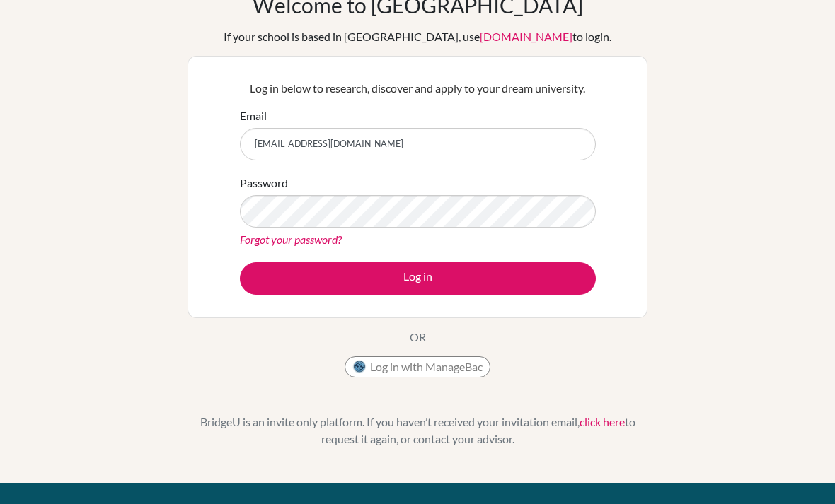 The height and width of the screenshot is (504, 835). I want to click on button: Log in with ManageBac, so click(418, 367).